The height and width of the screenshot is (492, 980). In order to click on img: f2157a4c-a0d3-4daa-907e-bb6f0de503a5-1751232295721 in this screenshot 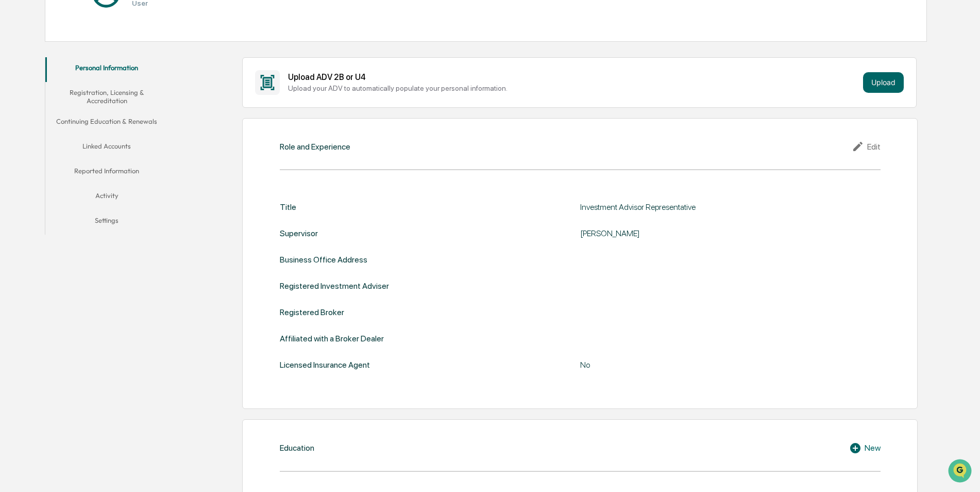, I will do `click(13, 13)`.